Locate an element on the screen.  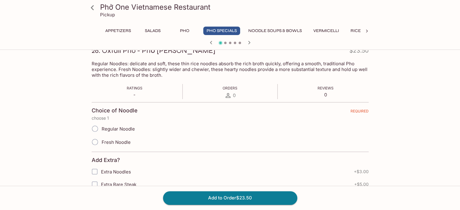
button: Vermicelli is located at coordinates (326, 31).